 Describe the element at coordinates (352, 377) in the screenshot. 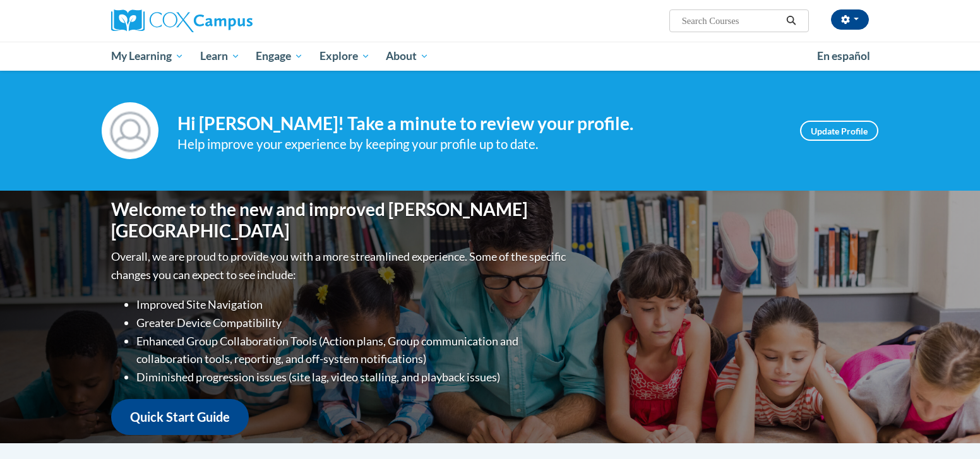

I see `li: Diminished progression issues (site lag, video stalling, and playback issues)` at that location.